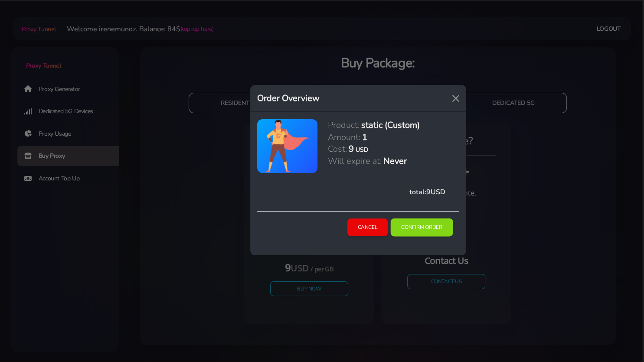 The width and height of the screenshot is (644, 362). What do you see at coordinates (395, 161) in the screenshot?
I see `h5: Never` at bounding box center [395, 161].